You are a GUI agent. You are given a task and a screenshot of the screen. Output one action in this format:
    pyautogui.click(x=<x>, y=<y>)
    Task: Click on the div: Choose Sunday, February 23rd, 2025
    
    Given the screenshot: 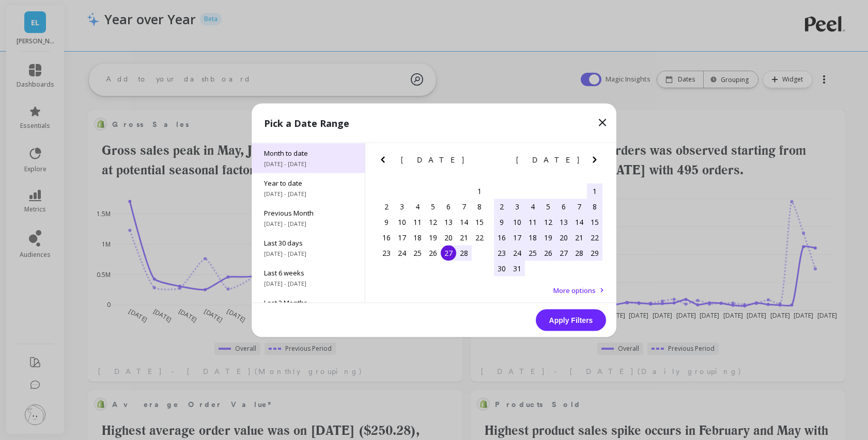 What is the action you would take?
    pyautogui.click(x=387, y=252)
    